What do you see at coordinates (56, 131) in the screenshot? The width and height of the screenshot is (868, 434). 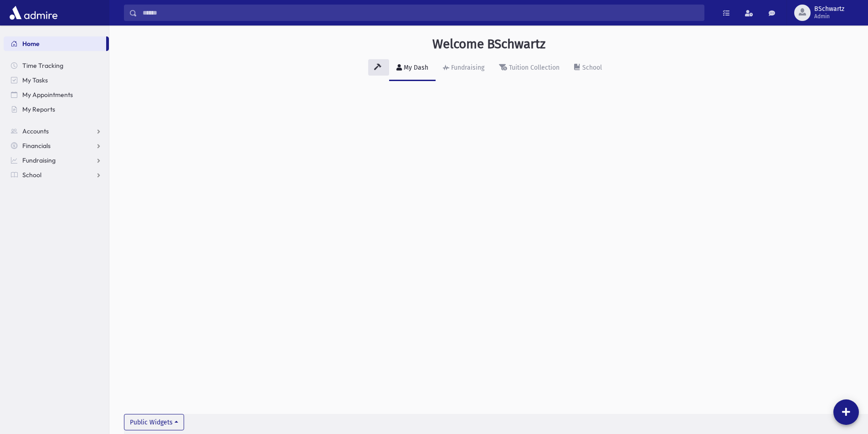 I see `a: Accounts` at bounding box center [56, 131].